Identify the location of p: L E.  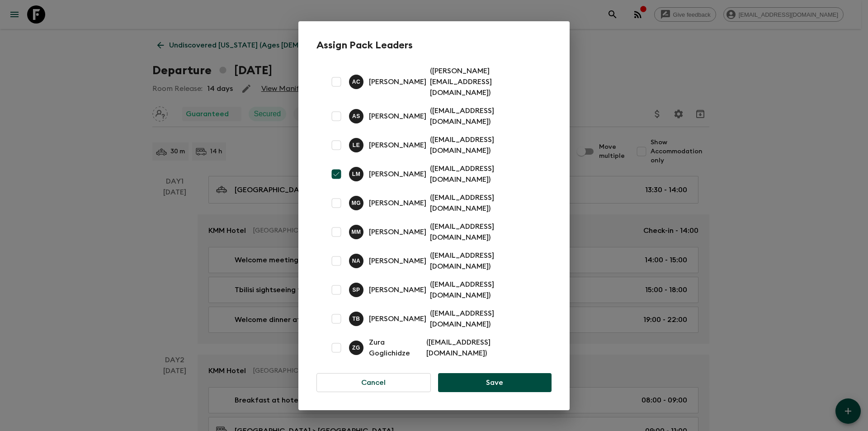
(356, 145).